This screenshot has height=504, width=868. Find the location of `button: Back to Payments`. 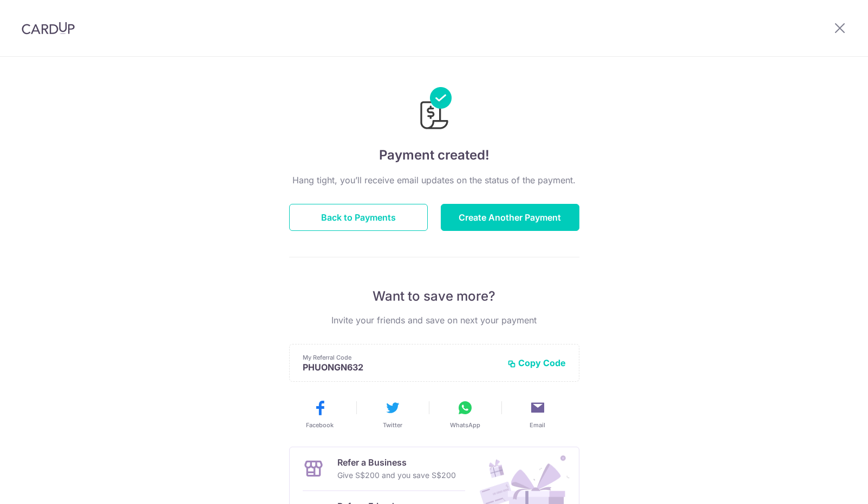

button: Back to Payments is located at coordinates (359, 218).